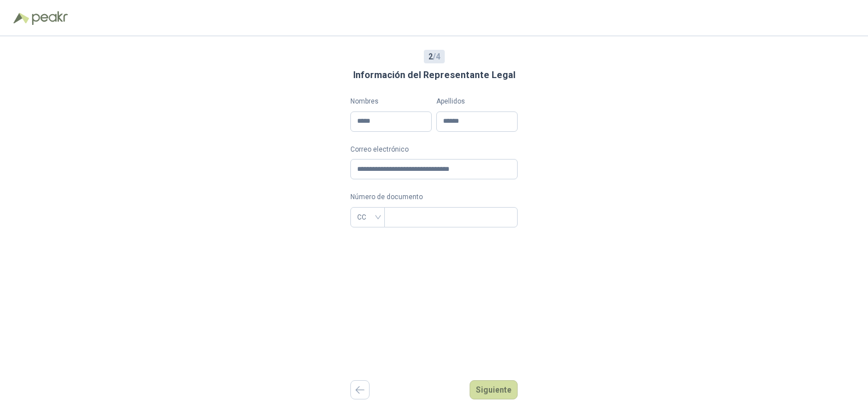 Image resolution: width=868 pixels, height=413 pixels. Describe the element at coordinates (391, 101) in the screenshot. I see `label: Nombres` at that location.